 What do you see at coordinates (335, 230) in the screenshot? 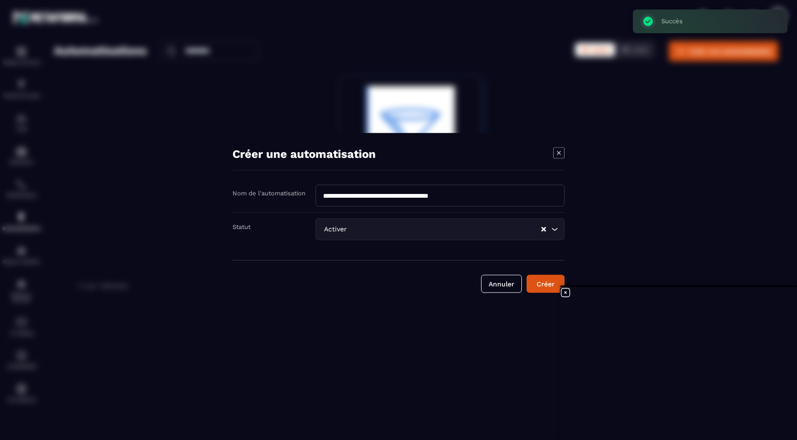
I see `span: Activer` at bounding box center [335, 230].